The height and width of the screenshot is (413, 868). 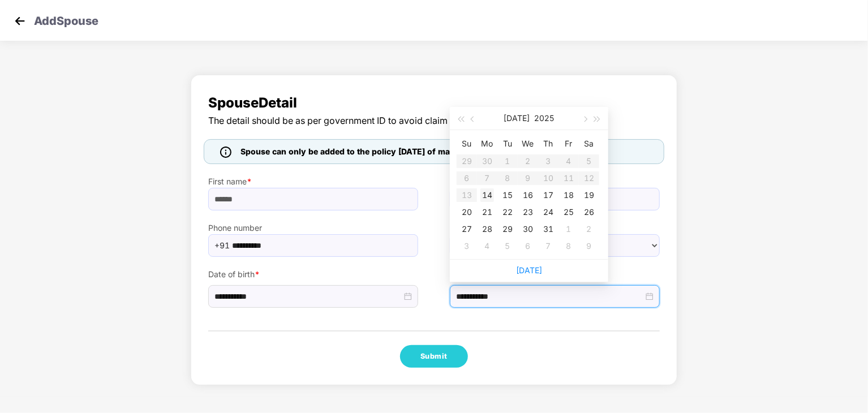 What do you see at coordinates (528, 212) in the screenshot?
I see `td: 2025-07-23` at bounding box center [528, 212].